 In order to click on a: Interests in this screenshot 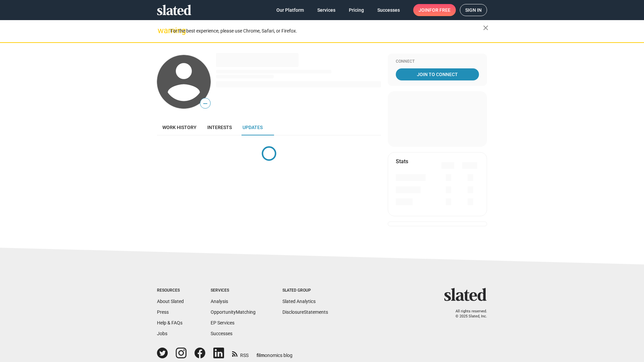, I will do `click(220, 128)`.